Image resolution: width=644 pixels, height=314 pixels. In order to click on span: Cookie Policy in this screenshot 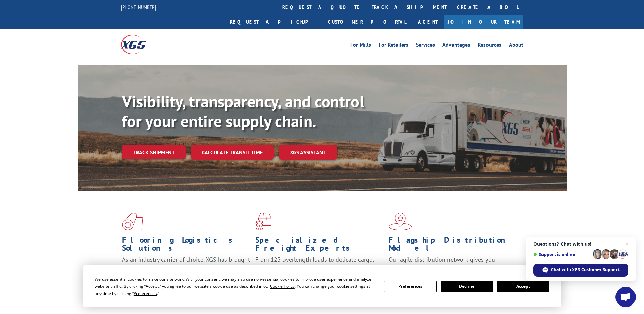, I will do `click(282, 286)`.